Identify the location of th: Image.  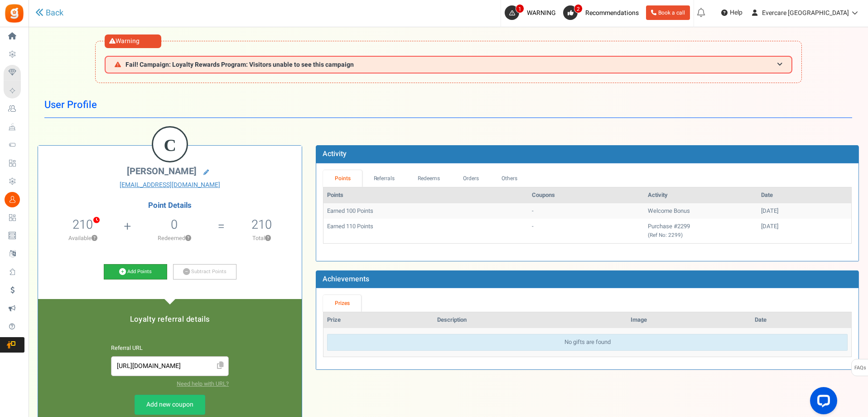
(689, 320).